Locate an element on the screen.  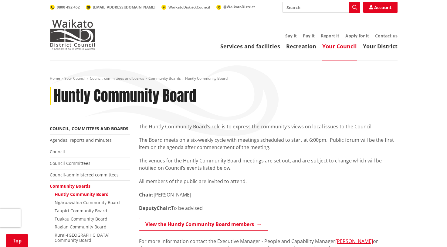
a: Services and facilities is located at coordinates (250, 46).